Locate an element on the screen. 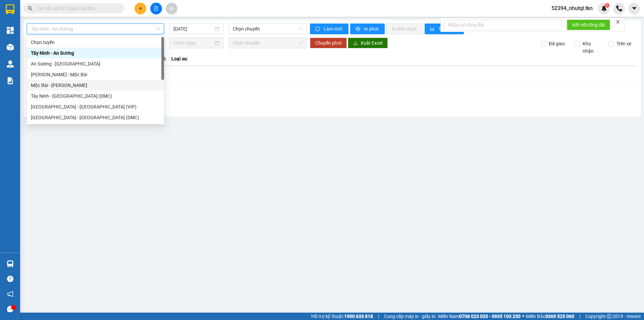 Image resolution: width=644 pixels, height=320 pixels. strong: 0708 023 035 - 0935 103 250 is located at coordinates (490, 316).